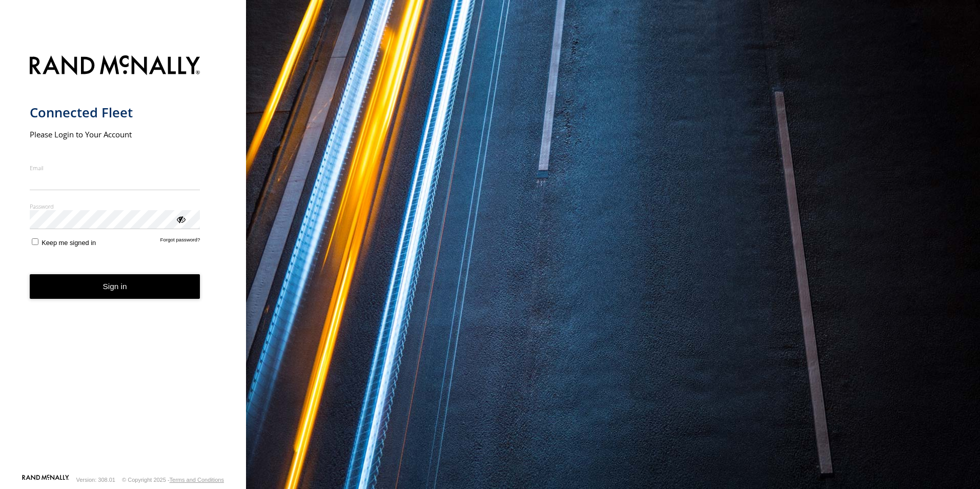 Image resolution: width=980 pixels, height=489 pixels. I want to click on div: © Copyright 2025 -, so click(173, 480).